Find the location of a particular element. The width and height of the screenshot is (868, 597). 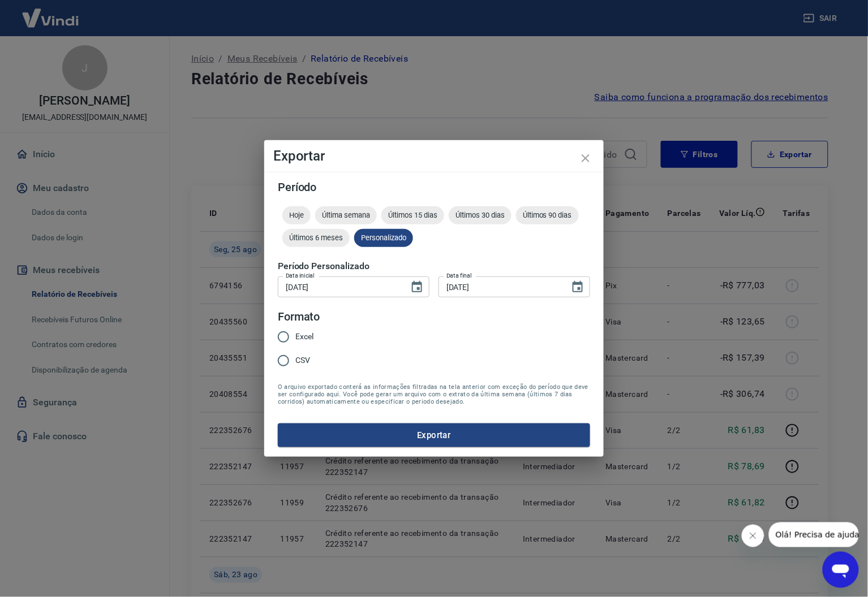

h4: Exportar is located at coordinates (434, 156).